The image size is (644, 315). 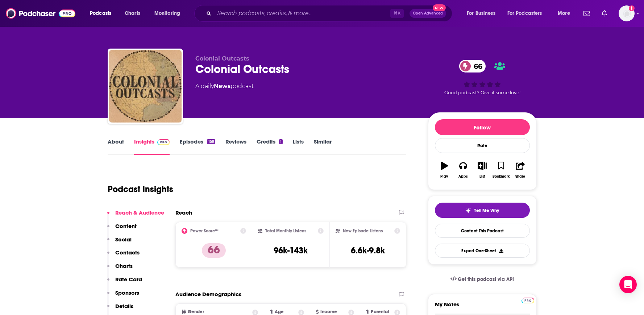 What do you see at coordinates (236, 146) in the screenshot?
I see `a: Reviews` at bounding box center [236, 146].